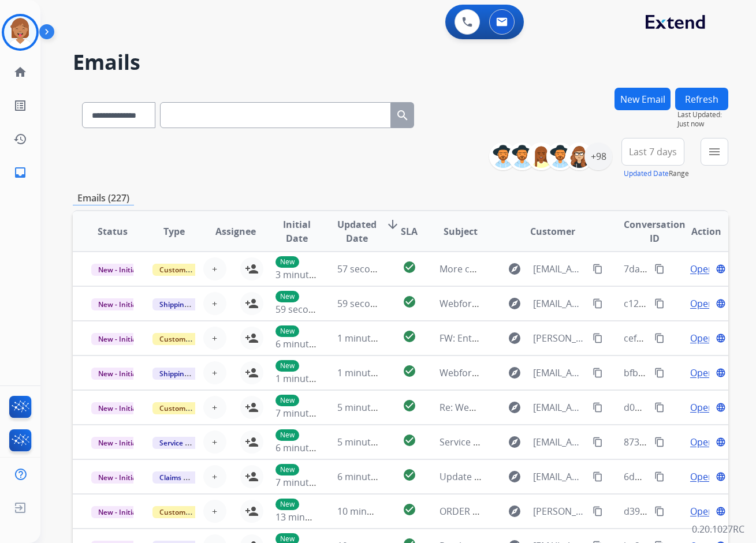  I want to click on span: Status, so click(112, 231).